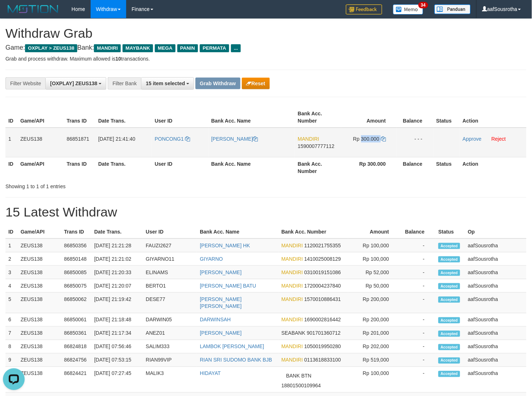 This screenshot has height=396, width=532. I want to click on img: Button%20Memo.svg, so click(408, 9).